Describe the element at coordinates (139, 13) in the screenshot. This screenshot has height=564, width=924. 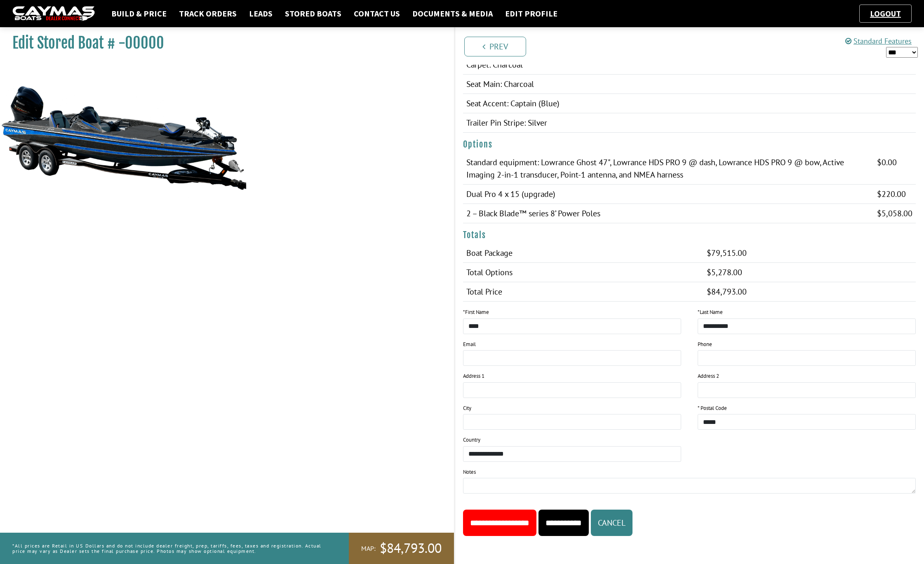
I see `a: Build & Price` at that location.